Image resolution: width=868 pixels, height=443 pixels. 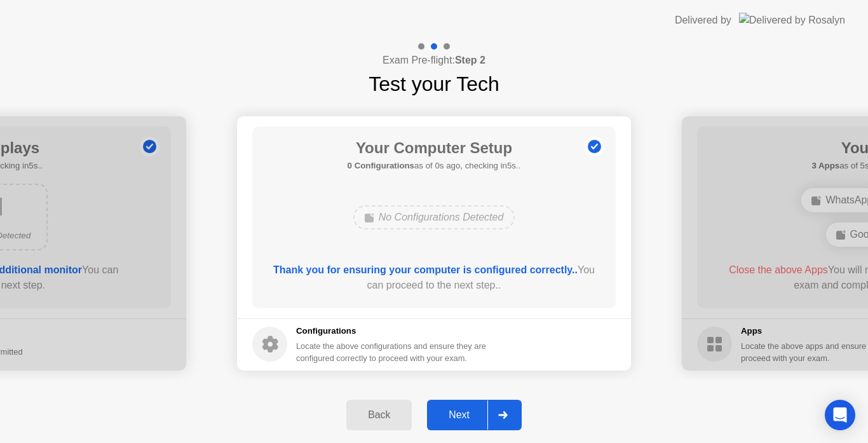 I want to click on div: Open Intercom Messenger, so click(x=840, y=415).